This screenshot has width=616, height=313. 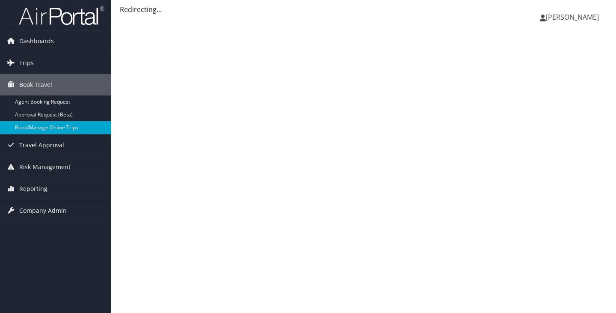 What do you see at coordinates (45, 167) in the screenshot?
I see `span: Risk Management` at bounding box center [45, 167].